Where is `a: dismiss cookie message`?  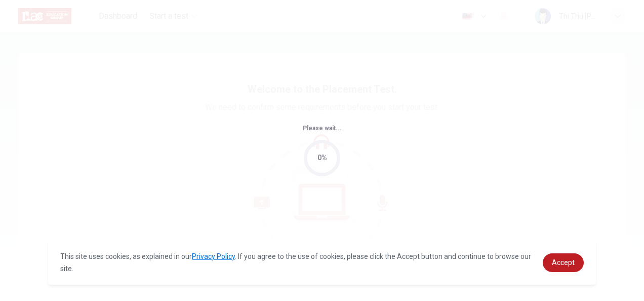 a: dismiss cookie message is located at coordinates (563, 262).